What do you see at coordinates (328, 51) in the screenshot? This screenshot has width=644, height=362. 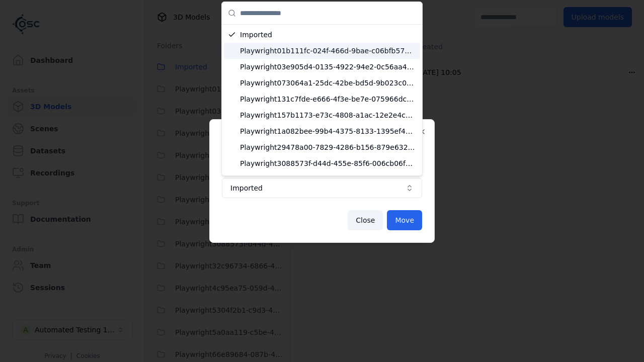 I see `span: Playwright01b111fc-024f-466d-9bae-c06bfb571c6d` at bounding box center [328, 51].